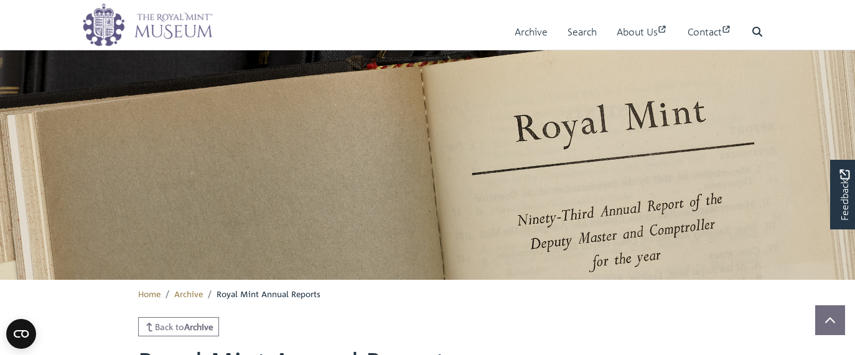  Describe the element at coordinates (149, 294) in the screenshot. I see `a: Home` at that location.